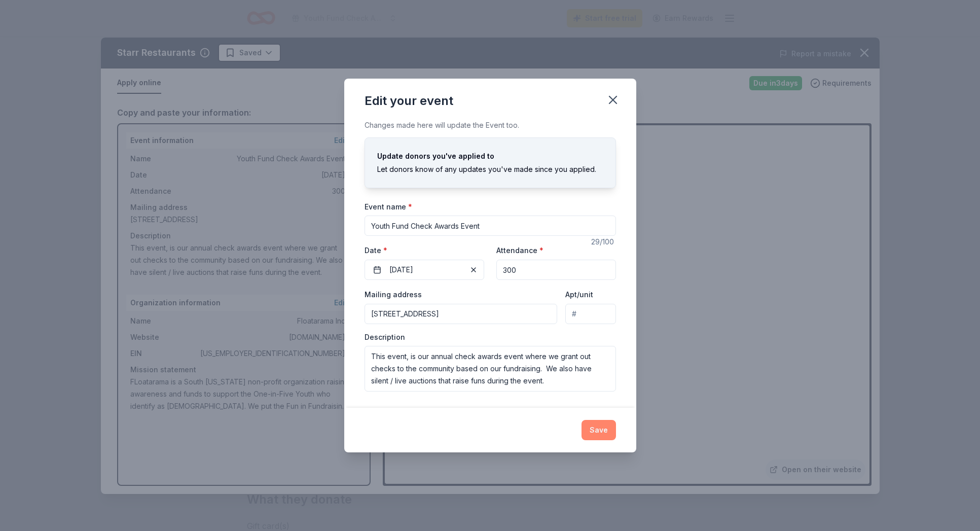 This screenshot has height=531, width=980. Describe the element at coordinates (393, 294) in the screenshot. I see `label: Mailing address` at that location.